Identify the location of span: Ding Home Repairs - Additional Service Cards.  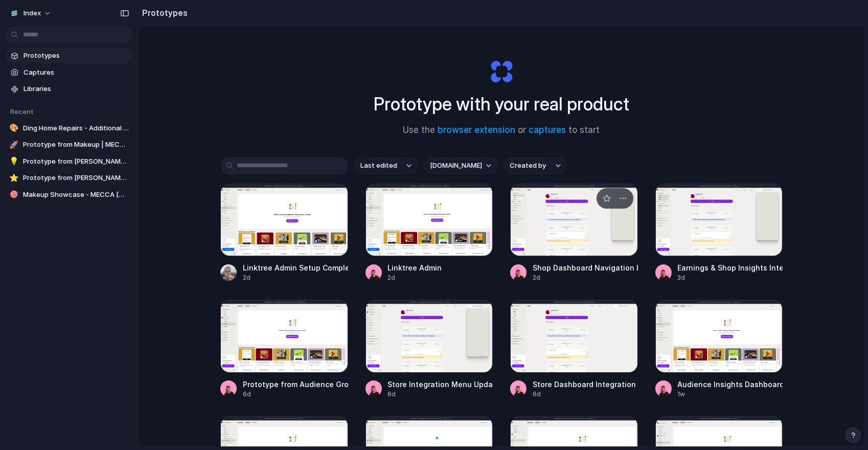
(76, 128).